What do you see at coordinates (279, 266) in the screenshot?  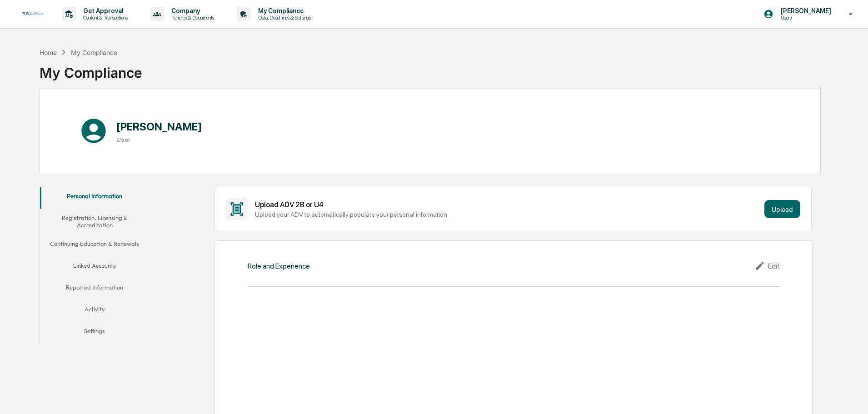 I see `div: Role and Experience` at bounding box center [279, 266].